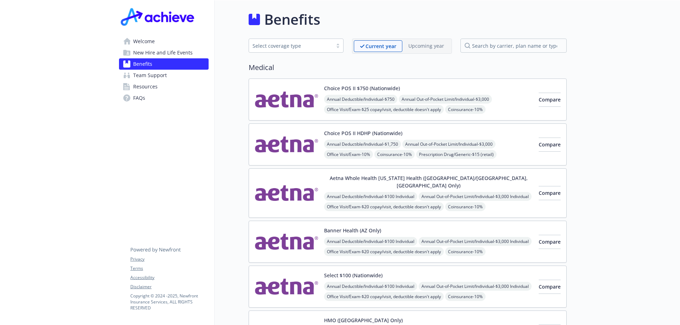  What do you see at coordinates (164, 53) in the screenshot?
I see `a: New Hire and Life Events` at bounding box center [164, 53].